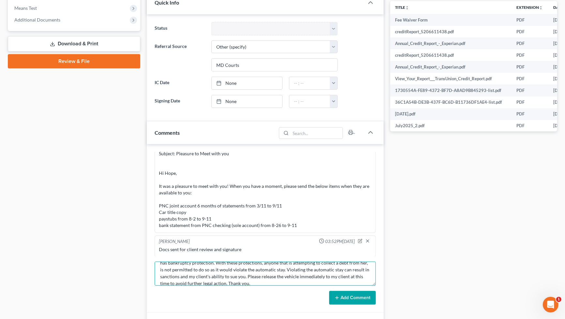  Describe the element at coordinates (352, 298) in the screenshot. I see `button: Add Comment` at that location.